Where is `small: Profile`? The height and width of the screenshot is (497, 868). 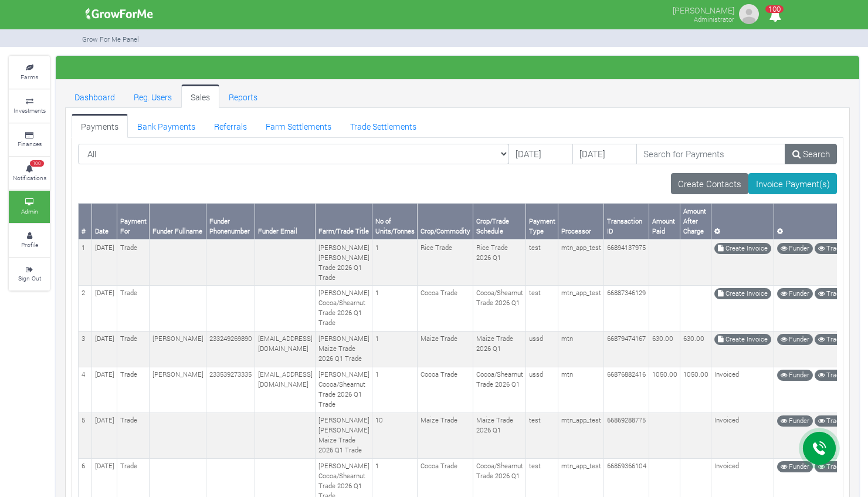 small: Profile is located at coordinates (29, 245).